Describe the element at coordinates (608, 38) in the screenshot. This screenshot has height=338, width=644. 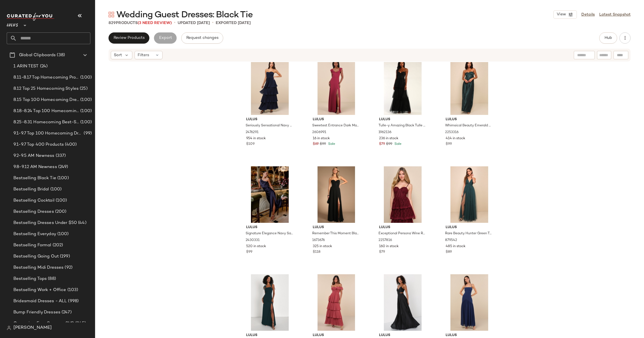
I see `button: Hub` at that location.